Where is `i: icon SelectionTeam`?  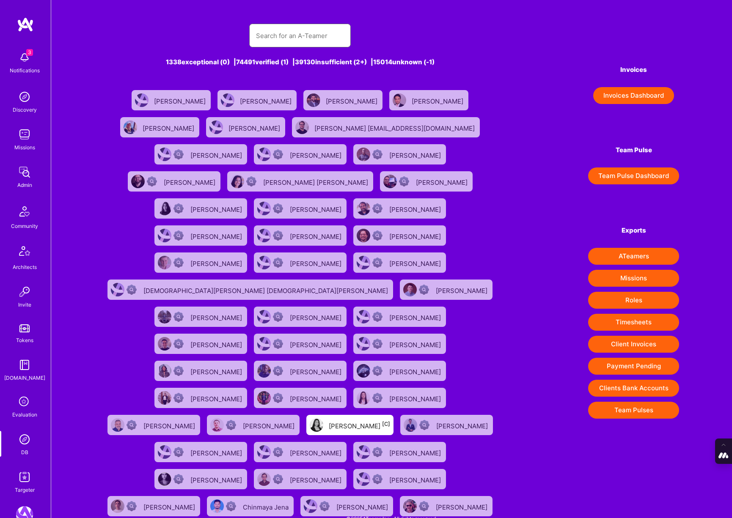 i: icon SelectionTeam is located at coordinates (25, 402).